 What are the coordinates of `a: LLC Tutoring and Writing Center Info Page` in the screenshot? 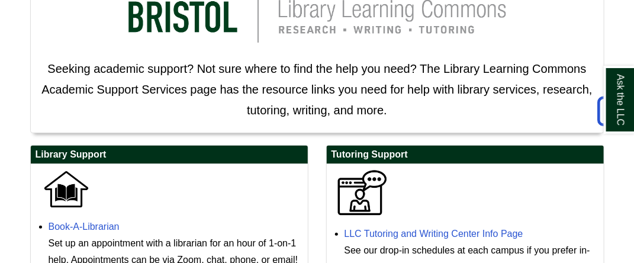 It's located at (434, 233).